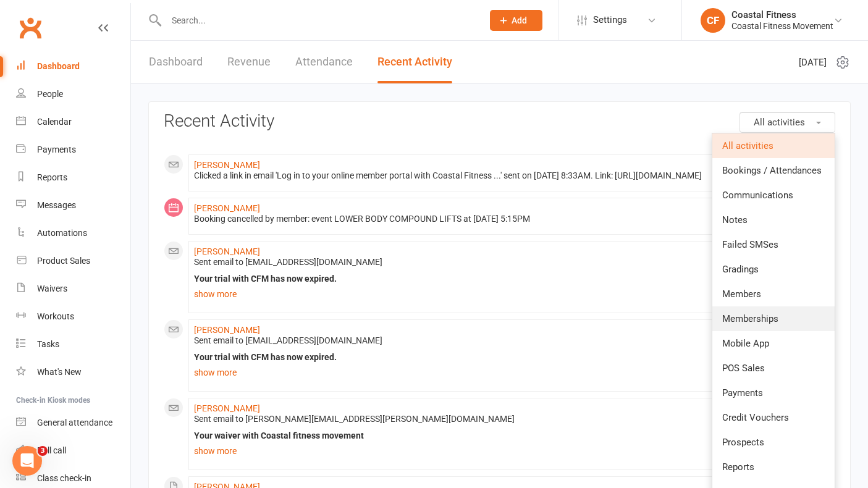 This screenshot has height=488, width=868. What do you see at coordinates (774, 145) in the screenshot?
I see `a: All activities` at bounding box center [774, 145].